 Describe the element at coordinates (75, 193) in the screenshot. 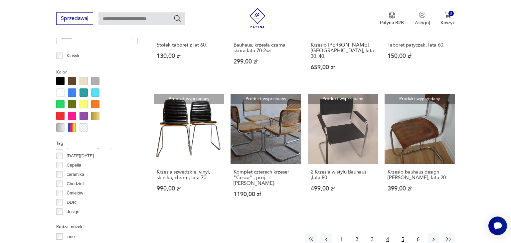

I see `p: Ćmielów` at that location.